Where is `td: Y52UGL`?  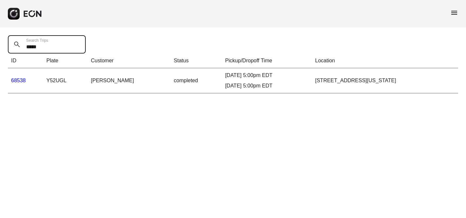
td: Y52UGL is located at coordinates (65, 81).